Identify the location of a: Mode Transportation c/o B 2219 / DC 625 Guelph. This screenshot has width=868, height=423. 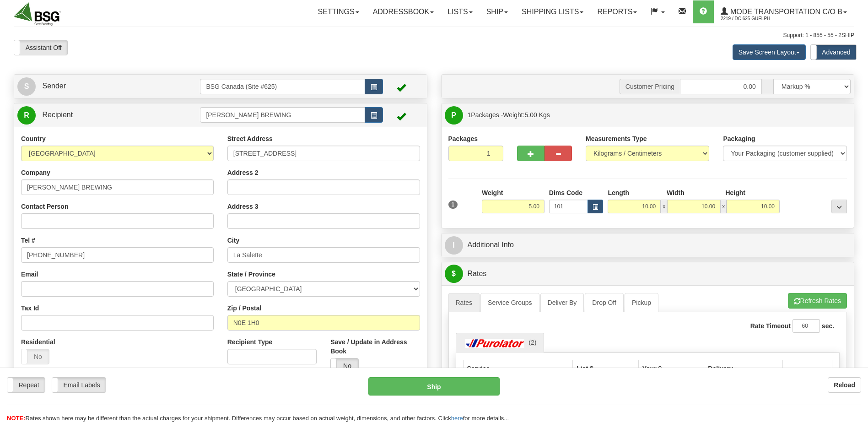
(783, 12).